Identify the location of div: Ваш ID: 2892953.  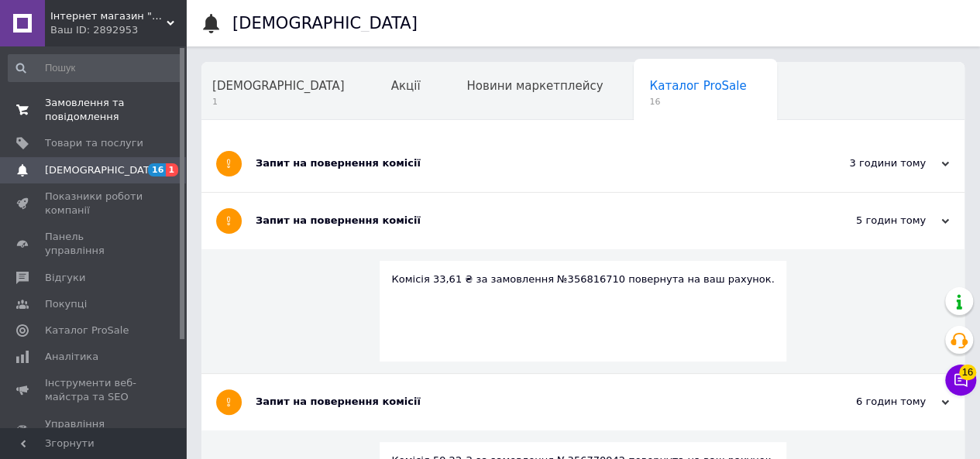
(117, 30).